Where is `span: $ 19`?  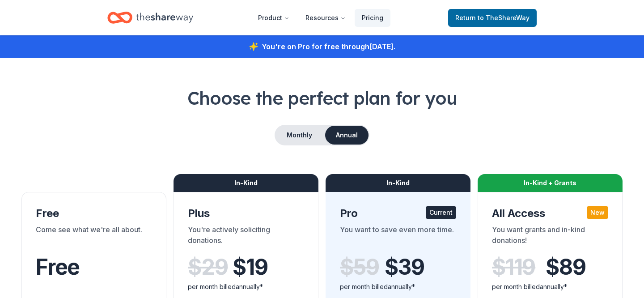 span: $ 19 is located at coordinates (250, 267).